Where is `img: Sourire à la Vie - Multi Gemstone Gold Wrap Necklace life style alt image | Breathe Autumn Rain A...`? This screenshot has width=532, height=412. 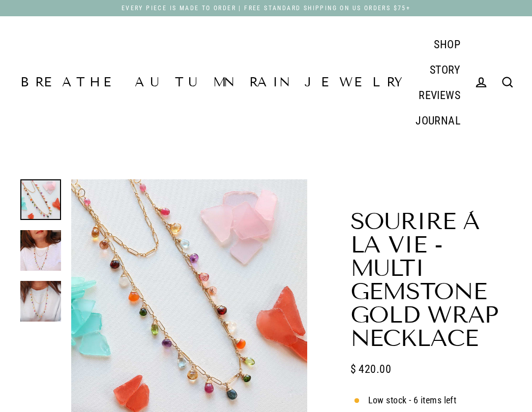 img: Sourire à la Vie - Multi Gemstone Gold Wrap Necklace life style alt image | Breathe Autumn Rain A... is located at coordinates (41, 301).